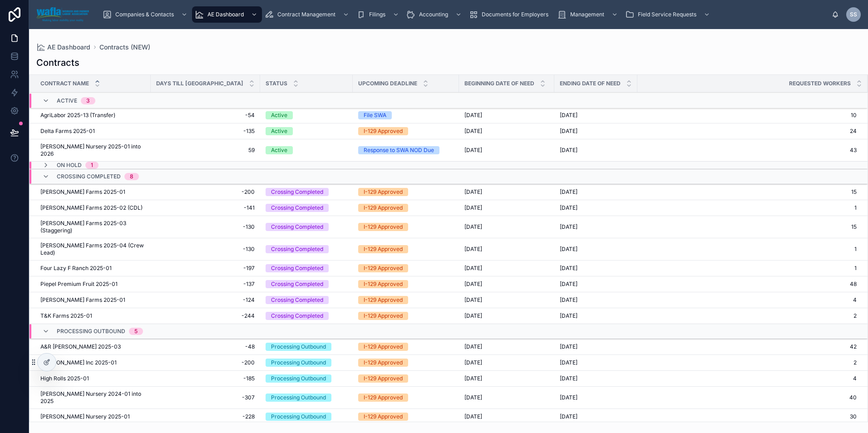 This screenshot has width=868, height=433. Describe the element at coordinates (93, 378) in the screenshot. I see `a: High Rolls 2025-01` at that location.